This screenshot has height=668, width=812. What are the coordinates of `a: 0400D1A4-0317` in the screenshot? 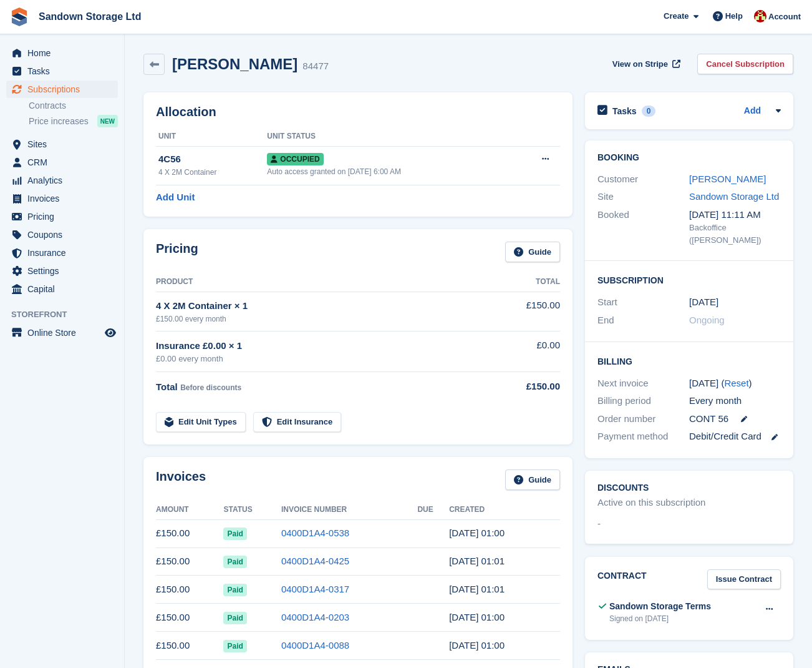 It's located at (315, 589).